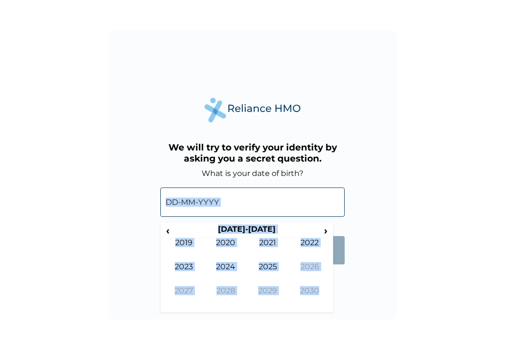 This screenshot has width=505, height=350. Describe the element at coordinates (226, 274) in the screenshot. I see `td: 2024` at that location.